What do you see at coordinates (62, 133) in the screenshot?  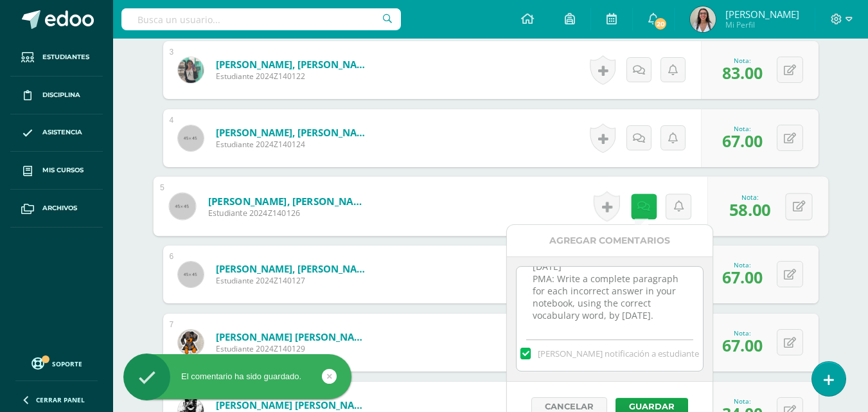 I see `span: Asistencia` at bounding box center [62, 133].